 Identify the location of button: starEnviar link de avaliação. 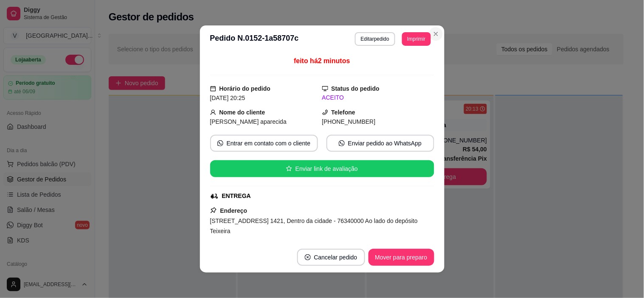
(322, 169).